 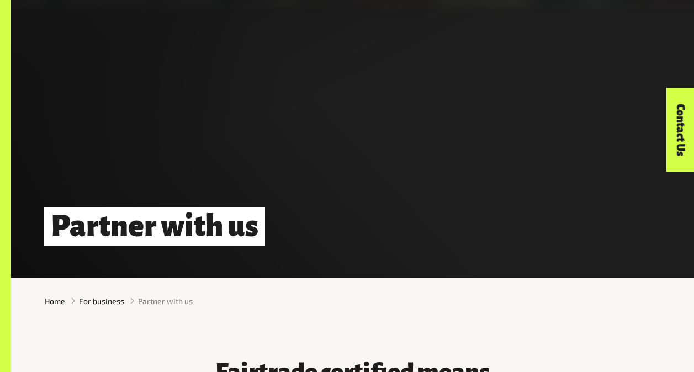 I want to click on a: For business, so click(x=102, y=301).